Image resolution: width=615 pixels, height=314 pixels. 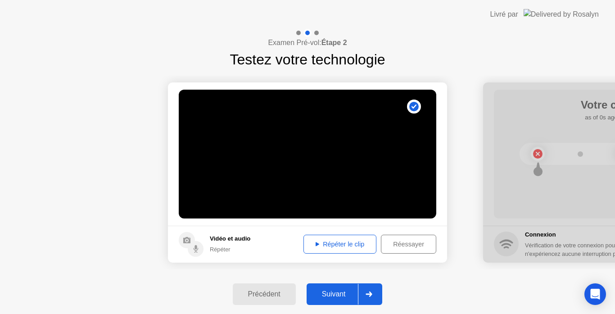 What do you see at coordinates (264, 294) in the screenshot?
I see `div: Précédent` at bounding box center [264, 294].